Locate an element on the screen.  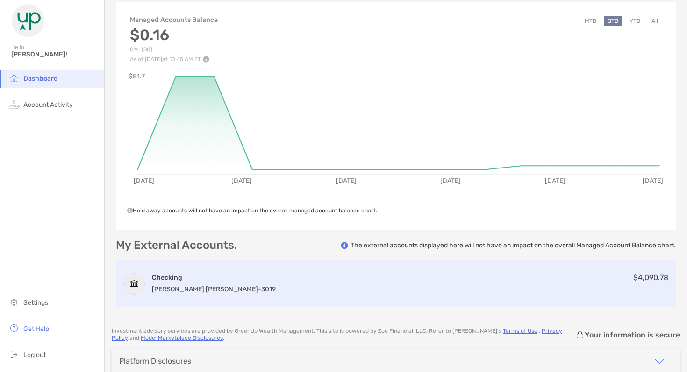
button: YTD is located at coordinates (635, 21).